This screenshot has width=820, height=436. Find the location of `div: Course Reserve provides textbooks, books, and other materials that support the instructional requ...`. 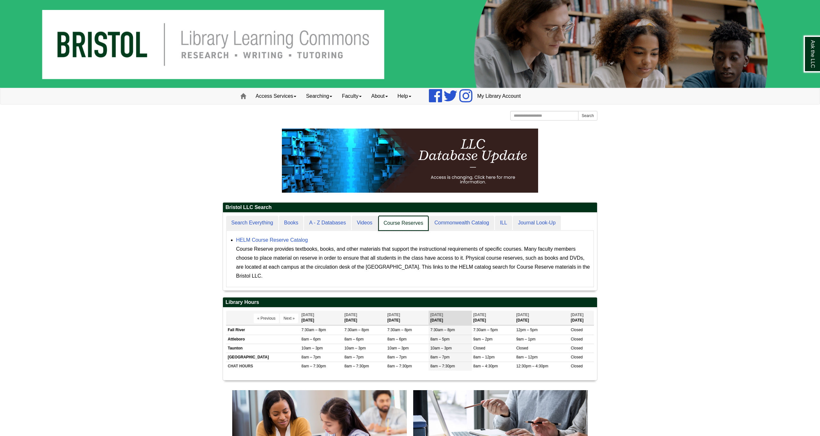

div: Course Reserve provides textbooks, books, and other materials that support the instructional requ... is located at coordinates (413, 262).